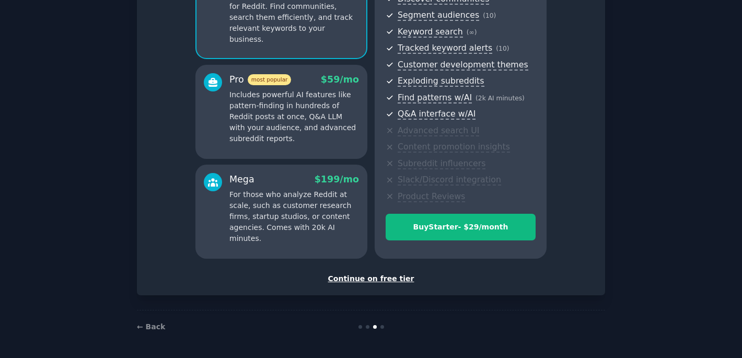 The width and height of the screenshot is (742, 358). What do you see at coordinates (436, 114) in the screenshot?
I see `span: Q&A interface w/AI` at bounding box center [436, 114].